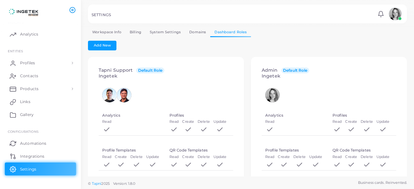 This screenshot has width=414, height=189. Describe the element at coordinates (383, 183) in the screenshot. I see `span: Business cards. Reinvented.` at that location.